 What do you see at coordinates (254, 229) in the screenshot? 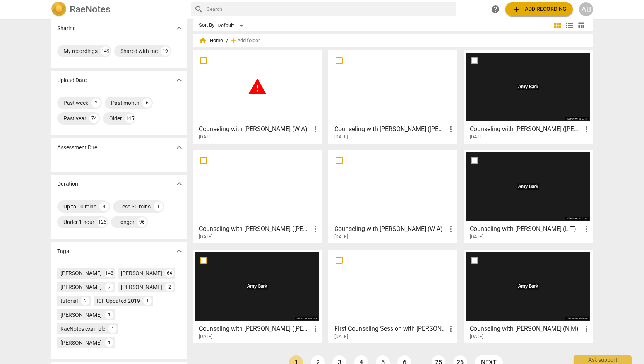
I see `h3: Counseling with Amy Bark (L W)` at bounding box center [254, 229].